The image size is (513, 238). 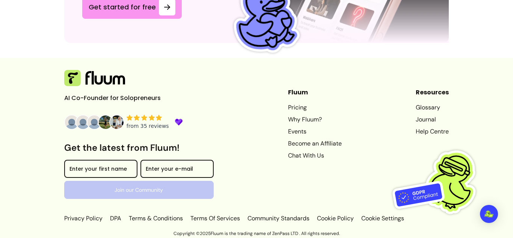 What do you see at coordinates (215, 218) in the screenshot?
I see `a: Terms Of Services` at bounding box center [215, 218].